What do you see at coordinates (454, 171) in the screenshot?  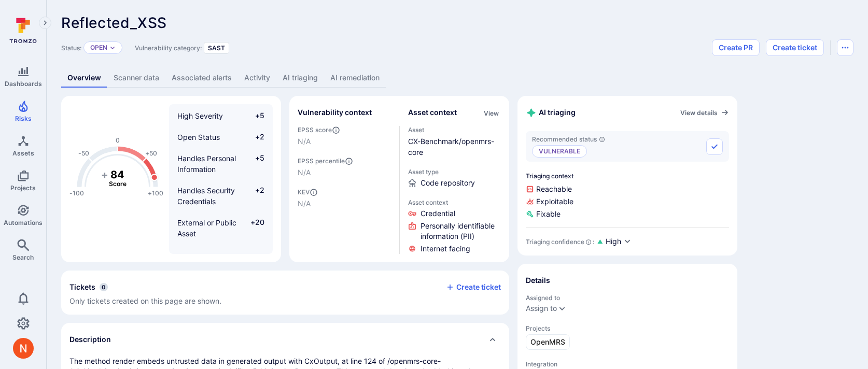 I see `span: Asset type` at bounding box center [454, 171].